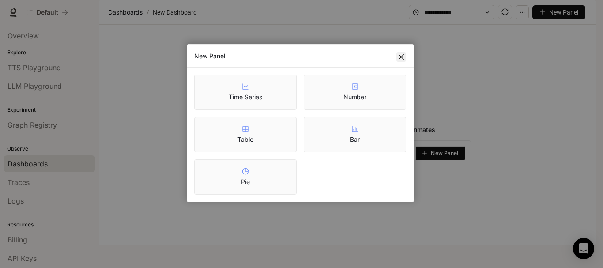 This screenshot has height=268, width=603. What do you see at coordinates (355, 97) in the screenshot?
I see `article: Number` at bounding box center [355, 97].